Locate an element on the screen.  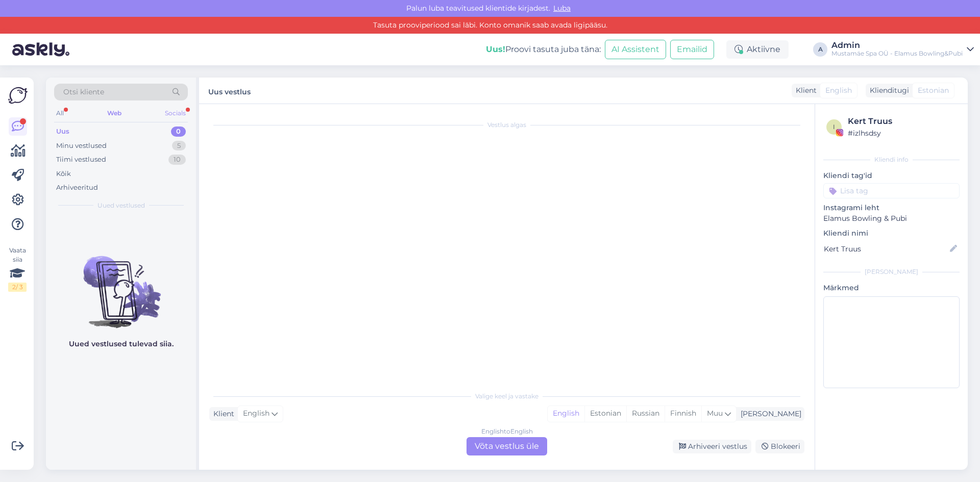
div: Kert Truus is located at coordinates (902, 121).